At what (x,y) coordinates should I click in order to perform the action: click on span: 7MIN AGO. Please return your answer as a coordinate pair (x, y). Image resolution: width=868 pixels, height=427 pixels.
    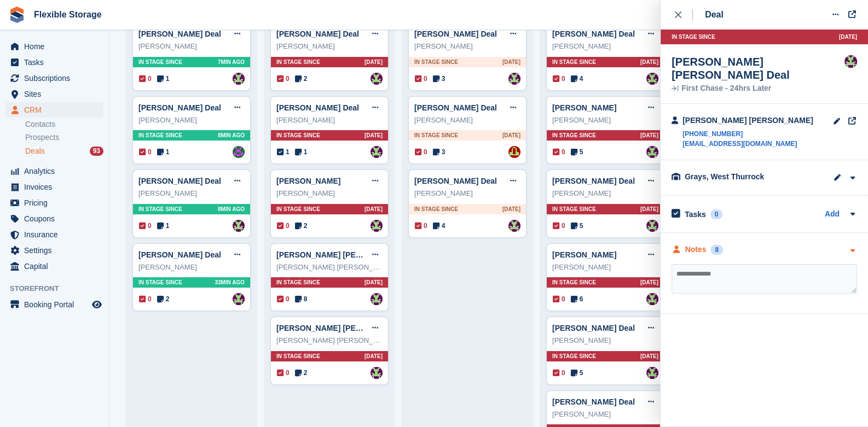
    Looking at the image, I should click on (231, 62).